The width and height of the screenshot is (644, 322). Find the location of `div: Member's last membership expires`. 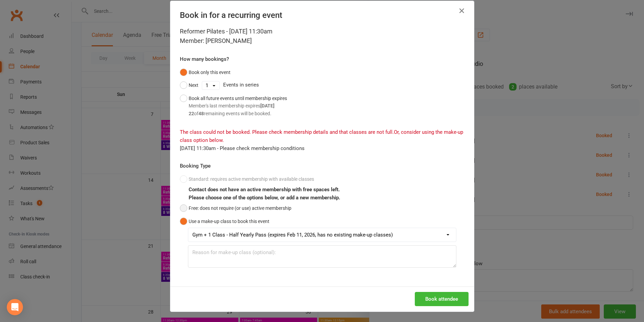

div: Member's last membership expires is located at coordinates (237, 106).